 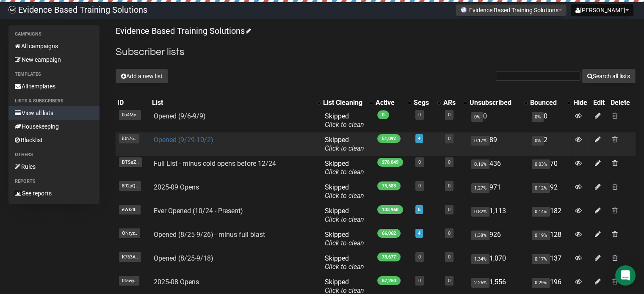 I want to click on span: K763A.., so click(x=130, y=257).